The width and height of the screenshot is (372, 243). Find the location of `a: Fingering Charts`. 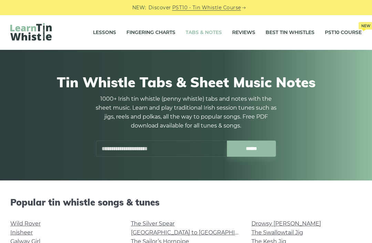

a: Fingering Charts is located at coordinates (151, 33).